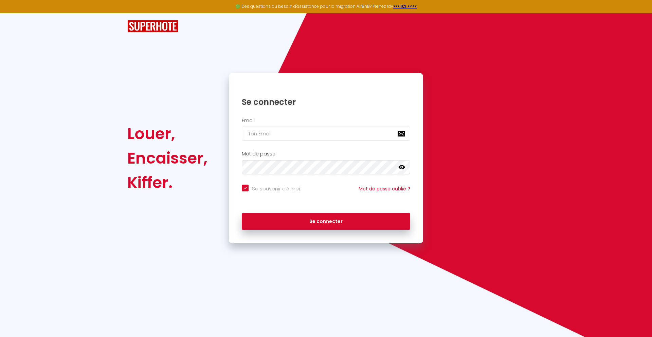  I want to click on h1: Se connecter, so click(326, 102).